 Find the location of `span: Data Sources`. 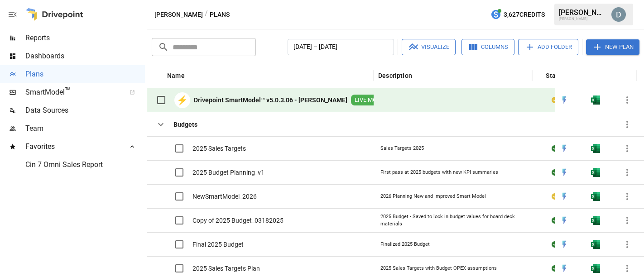

span: Data Sources is located at coordinates (85, 110).